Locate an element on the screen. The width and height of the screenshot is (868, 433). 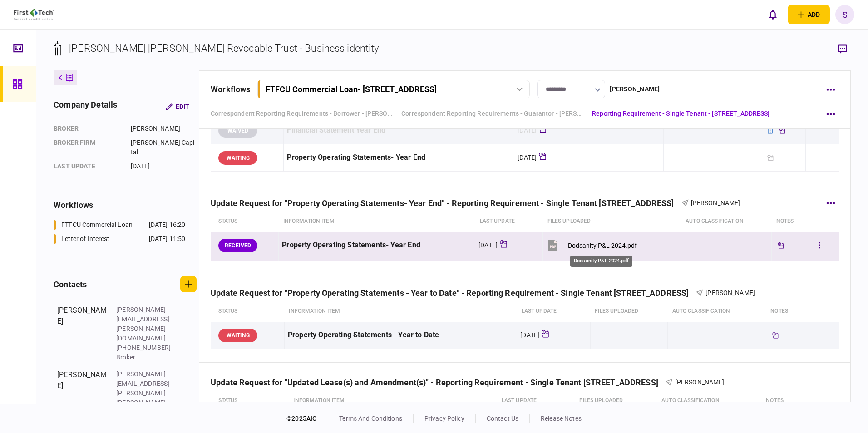
div: Letter of Interest is located at coordinates (86, 239).